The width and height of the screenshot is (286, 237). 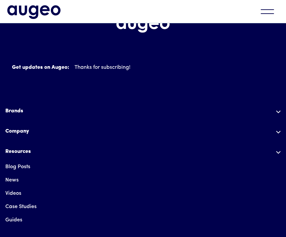 I want to click on div: menu, so click(x=267, y=12).